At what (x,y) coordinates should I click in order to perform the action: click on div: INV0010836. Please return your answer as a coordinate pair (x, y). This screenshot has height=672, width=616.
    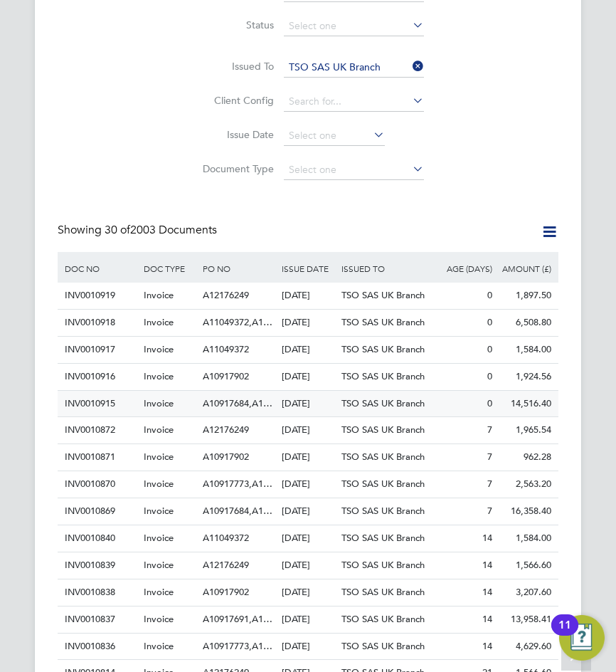
    Looking at the image, I should click on (100, 646).